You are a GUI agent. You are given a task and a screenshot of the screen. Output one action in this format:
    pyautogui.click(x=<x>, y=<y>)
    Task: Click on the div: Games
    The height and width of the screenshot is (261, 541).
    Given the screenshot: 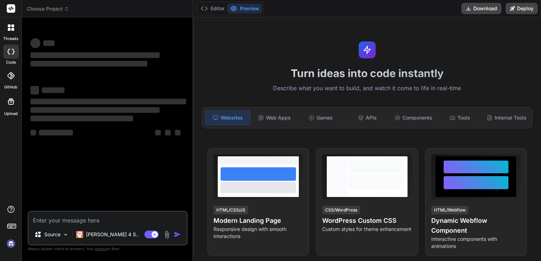 What is the action you would take?
    pyautogui.click(x=321, y=118)
    